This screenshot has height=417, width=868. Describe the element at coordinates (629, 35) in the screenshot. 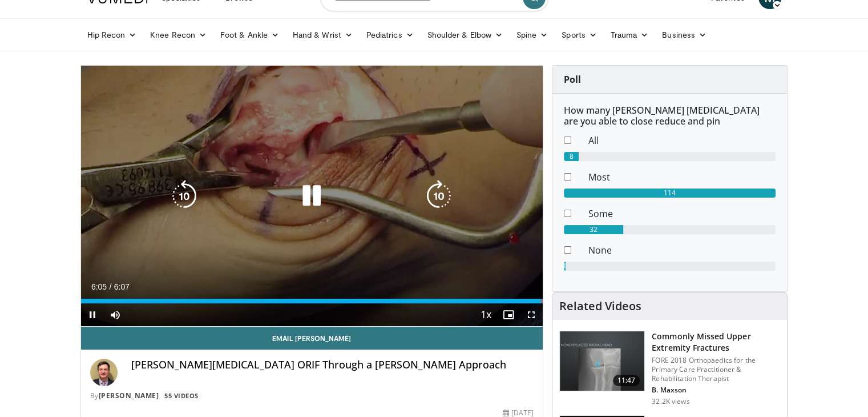

I see `a: Trauma` at that location.